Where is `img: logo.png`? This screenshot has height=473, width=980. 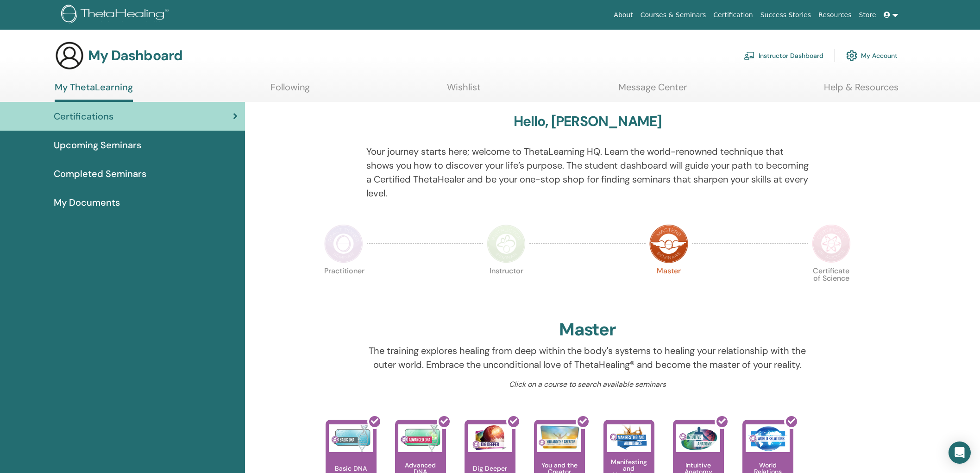 img: logo.png is located at coordinates (116, 15).